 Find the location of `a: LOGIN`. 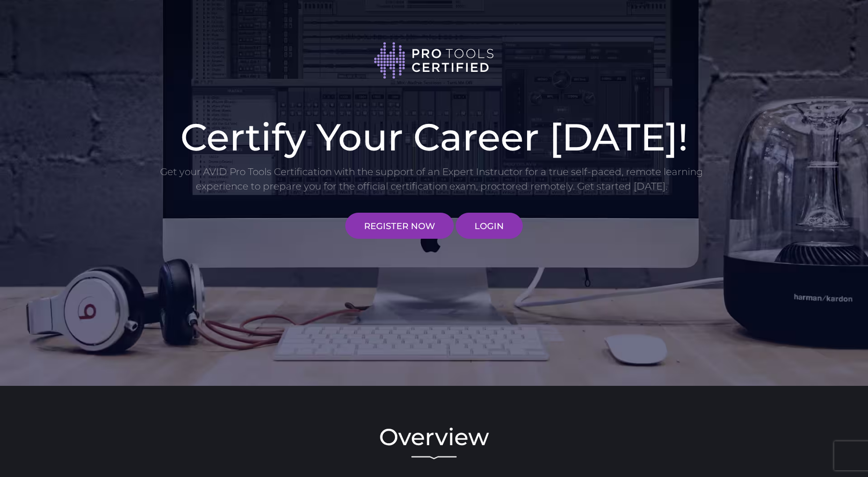

a: LOGIN is located at coordinates (489, 226).